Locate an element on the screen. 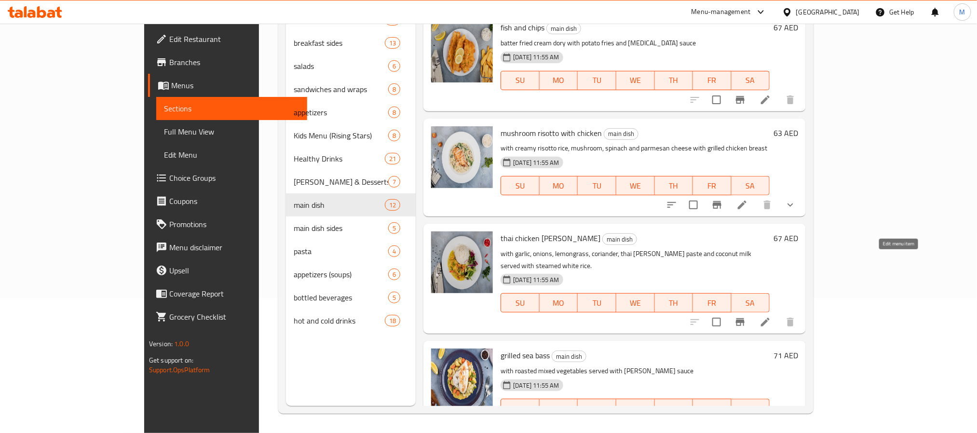 The image size is (977, 433). span: Edit Restaurant is located at coordinates (234, 39).